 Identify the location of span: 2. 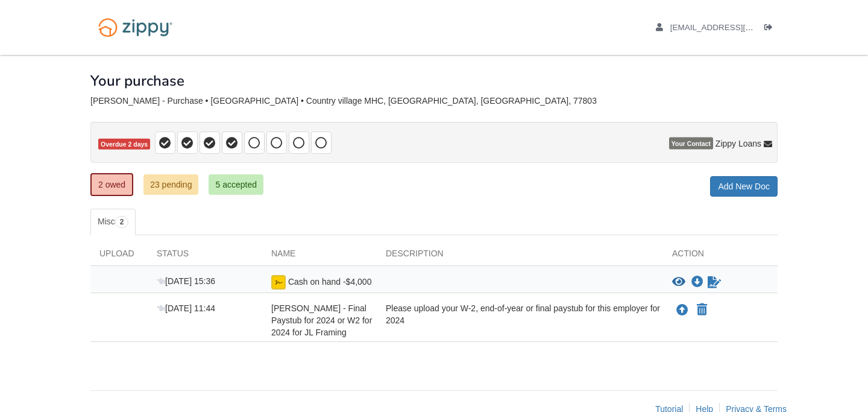
(122, 222).